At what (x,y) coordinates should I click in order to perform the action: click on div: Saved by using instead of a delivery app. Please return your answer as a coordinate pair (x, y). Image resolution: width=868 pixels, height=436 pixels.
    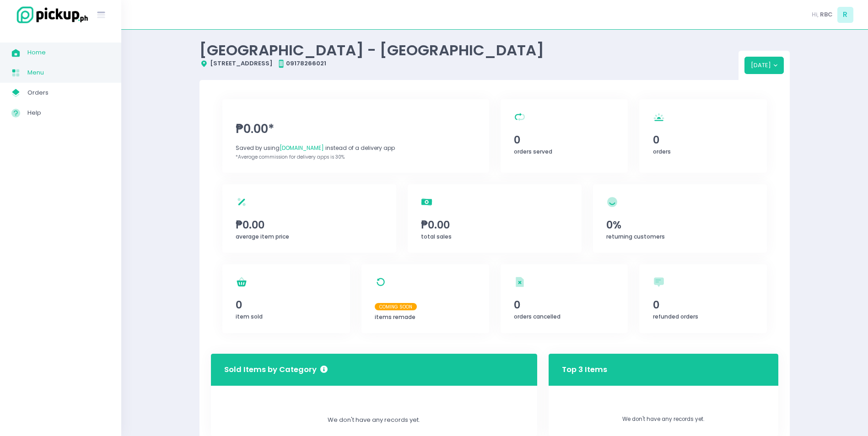
    Looking at the image, I should click on (356, 148).